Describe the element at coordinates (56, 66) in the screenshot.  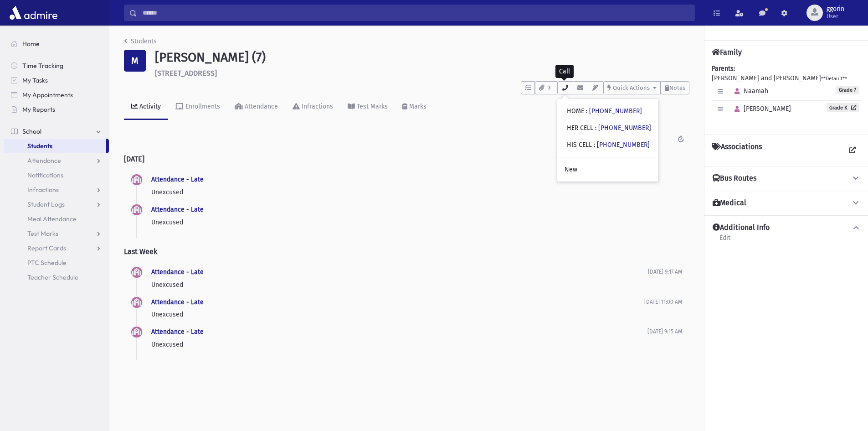
I see `a: Time Tracking` at that location.